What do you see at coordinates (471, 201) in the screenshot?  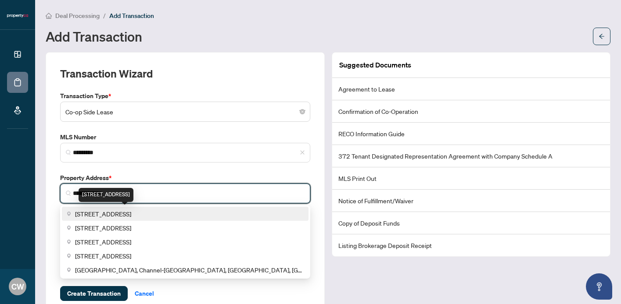 I see `li: Notice of Fulfillment/Waiver` at bounding box center [471, 201].